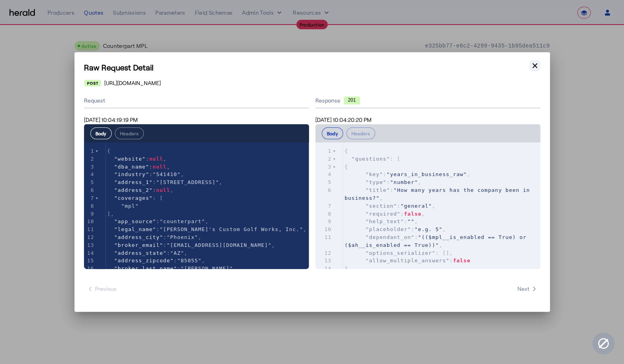 The width and height of the screenshot is (624, 364). Describe the element at coordinates (312, 67) in the screenshot. I see `h1: Raw Request Detail` at that location.